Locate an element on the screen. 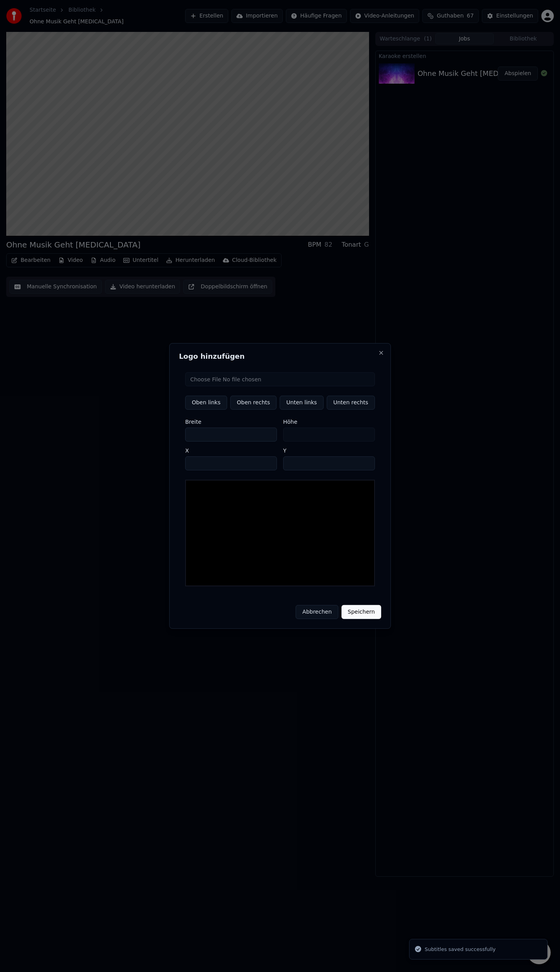  button: Oben rechts is located at coordinates (253, 403).